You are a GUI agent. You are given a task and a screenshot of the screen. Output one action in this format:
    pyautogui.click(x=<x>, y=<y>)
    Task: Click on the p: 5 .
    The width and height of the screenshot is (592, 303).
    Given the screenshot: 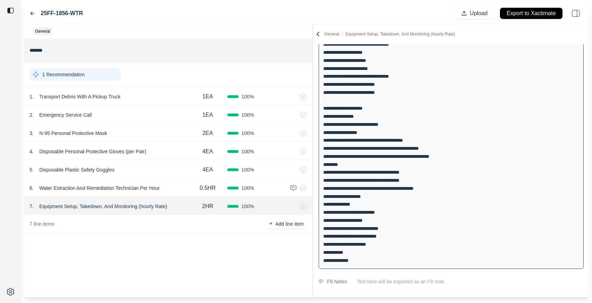 What is the action you would take?
    pyautogui.click(x=32, y=170)
    